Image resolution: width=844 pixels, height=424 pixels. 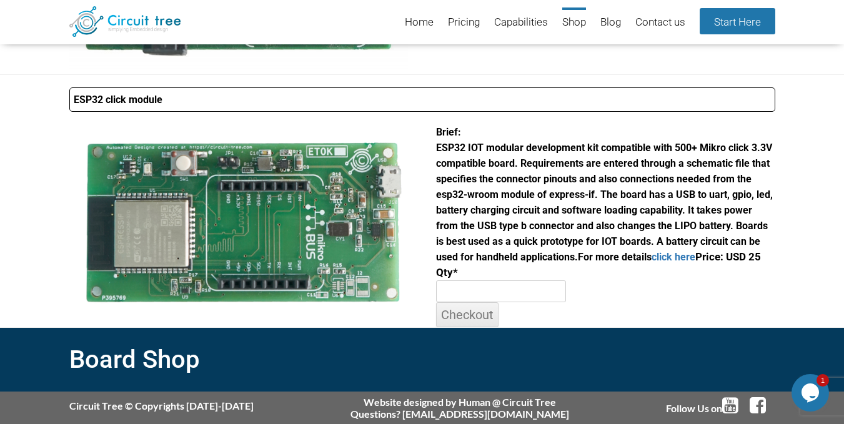 I want to click on a: Contact us, so click(x=660, y=22).